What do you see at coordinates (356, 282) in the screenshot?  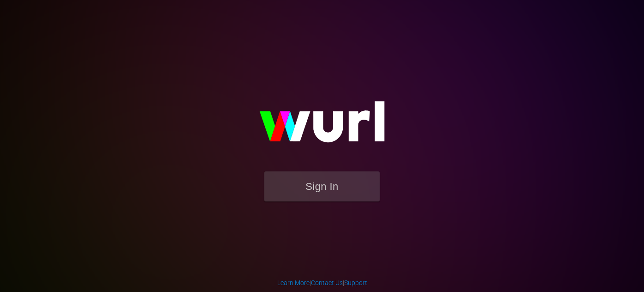 I see `a: Support` at bounding box center [356, 282].